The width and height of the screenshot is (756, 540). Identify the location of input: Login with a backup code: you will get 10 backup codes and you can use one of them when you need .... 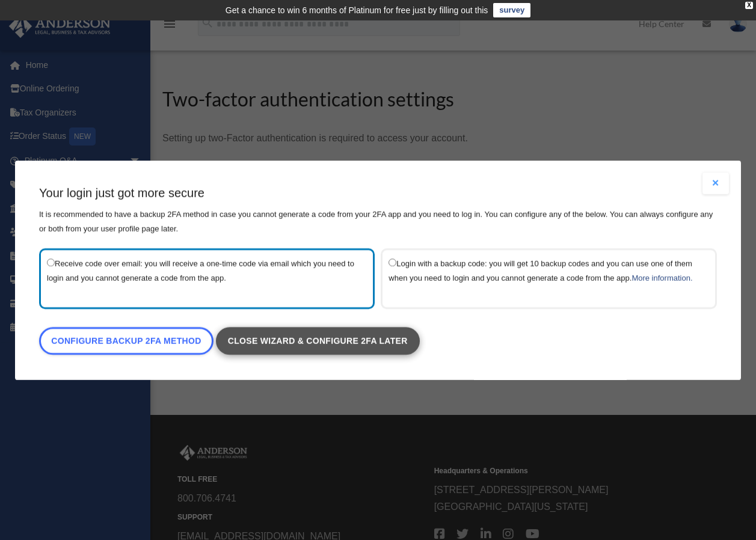
(393, 262).